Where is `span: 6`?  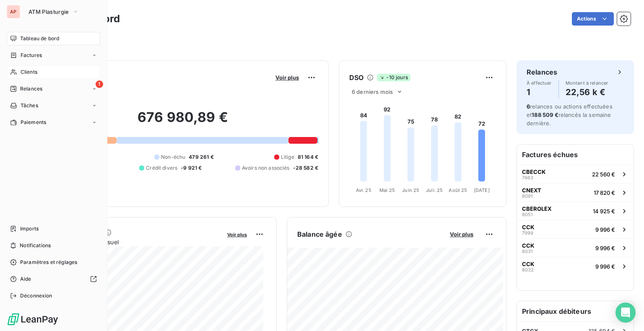
span: 6 is located at coordinates (528, 107).